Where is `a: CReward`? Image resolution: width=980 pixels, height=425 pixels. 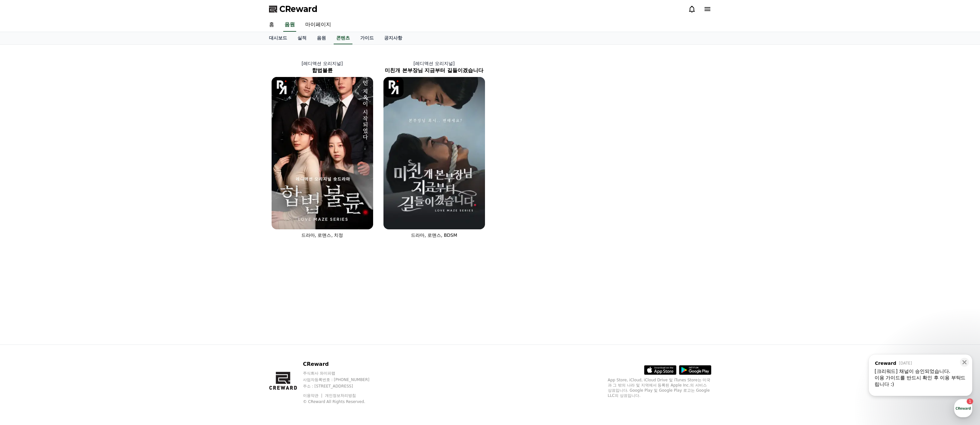
a: CReward is located at coordinates (293, 9).